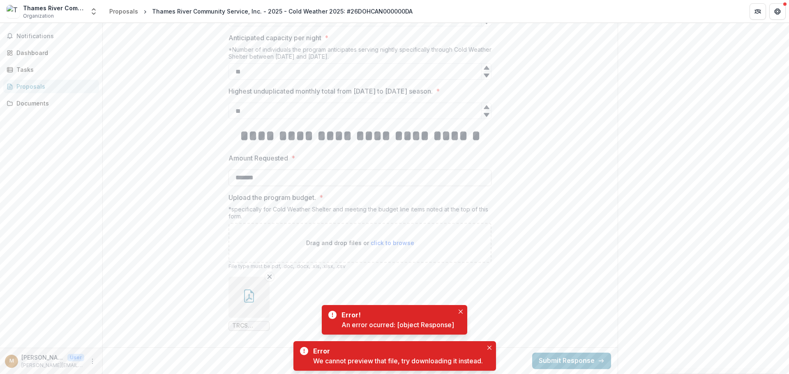 The height and width of the screenshot is (374, 789). What do you see at coordinates (398, 361) in the screenshot?
I see `div: We cannot preview that file, try downloading it instead.` at bounding box center [398, 361].